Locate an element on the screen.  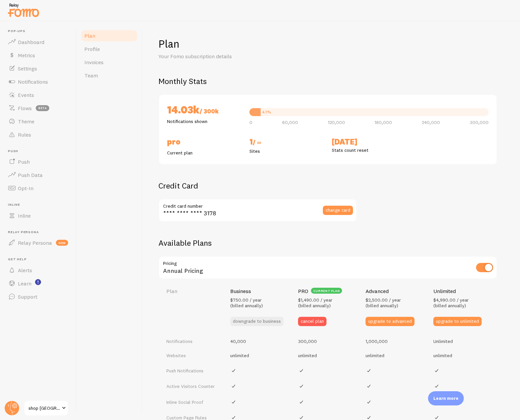
h2: Credit Card is located at coordinates (258, 186).